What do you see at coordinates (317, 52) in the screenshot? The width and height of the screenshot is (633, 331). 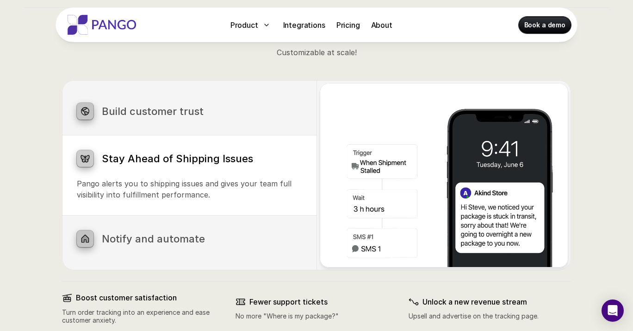 I see `p: Customizable at scale!` at bounding box center [317, 52].